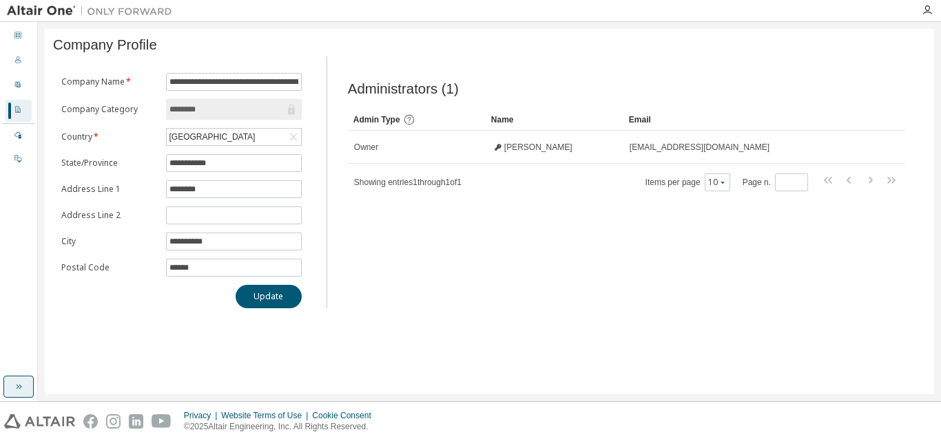 This screenshot has height=441, width=941. What do you see at coordinates (202, 416) in the screenshot?
I see `div: Privacy` at bounding box center [202, 416].